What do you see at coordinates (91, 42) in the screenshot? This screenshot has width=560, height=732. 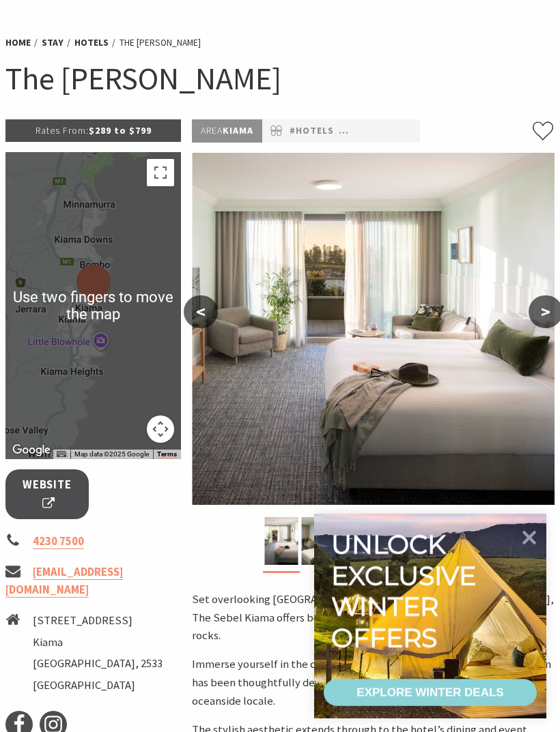 I see `a: Hotels` at bounding box center [91, 42].